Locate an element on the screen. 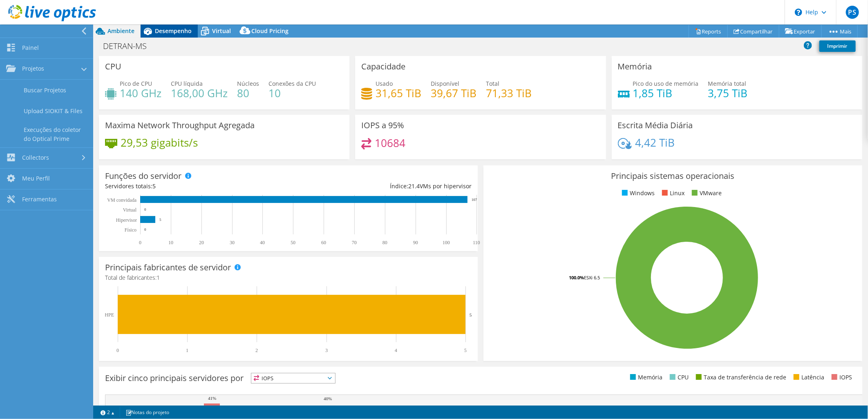 This screenshot has width=868, height=419. text: 110 is located at coordinates (476, 243).